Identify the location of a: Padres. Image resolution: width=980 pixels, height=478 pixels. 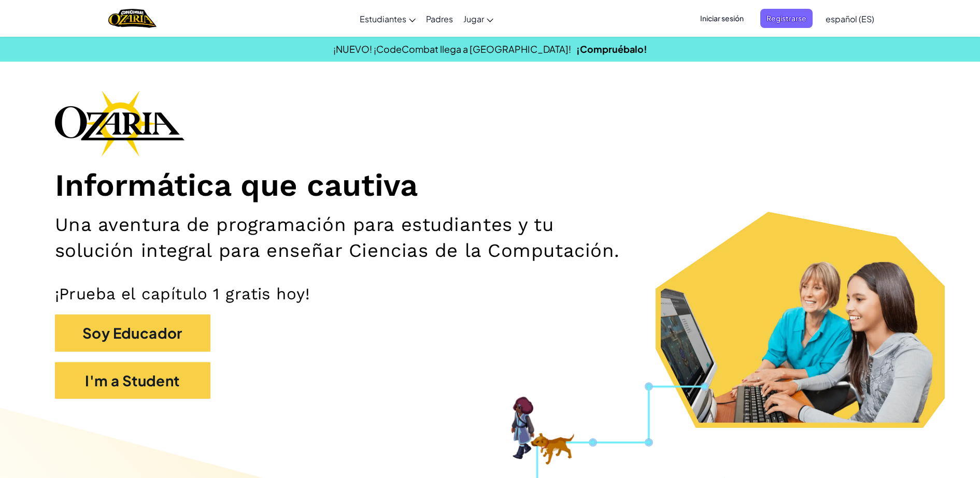
(439, 19).